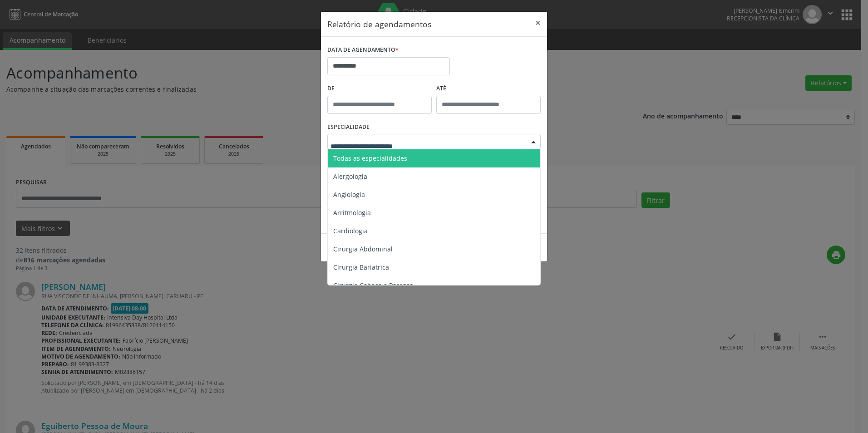  Describe the element at coordinates (538, 23) in the screenshot. I see `button: Close` at that location.